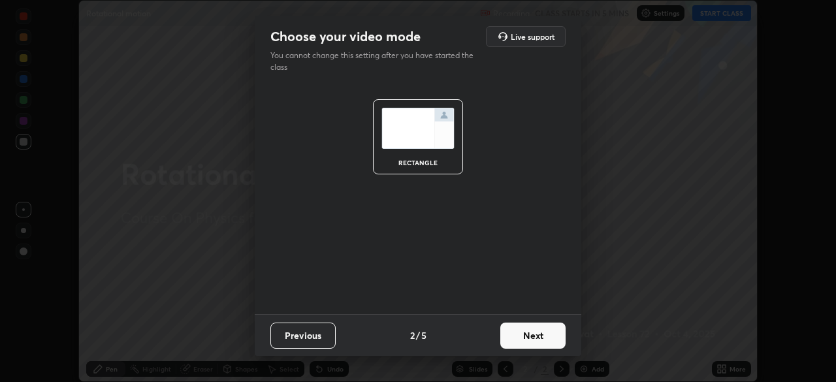  I want to click on h2: Choose your video mode, so click(345, 37).